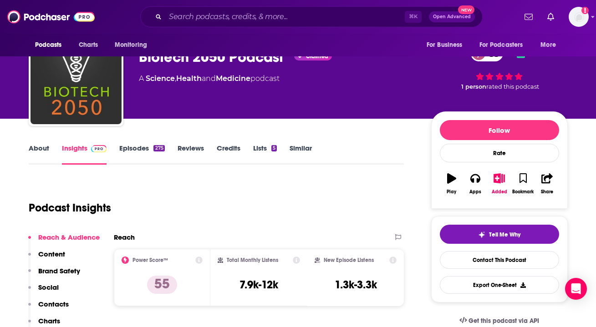 This screenshot has height=327, width=596. Describe the element at coordinates (64, 241) in the screenshot. I see `button: Reach & Audience` at that location.